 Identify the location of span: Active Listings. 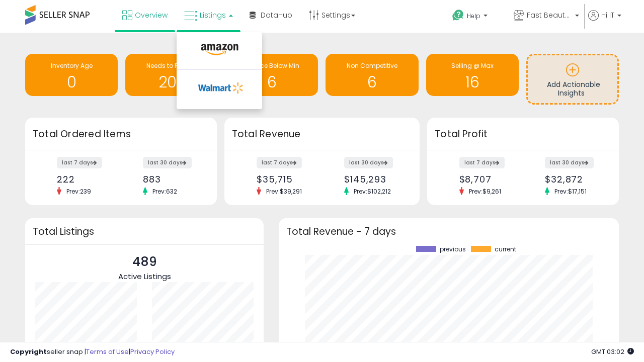
(144, 276).